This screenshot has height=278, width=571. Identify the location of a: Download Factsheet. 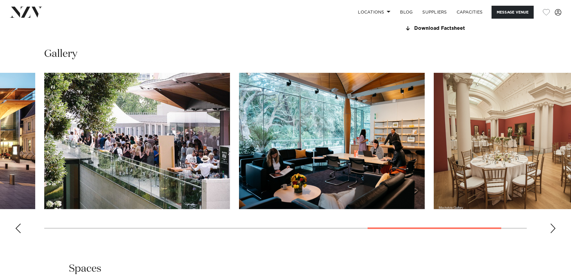
(453, 29).